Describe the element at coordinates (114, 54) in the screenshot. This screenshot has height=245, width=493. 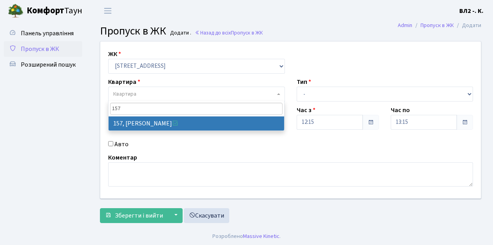
I see `label: ЖК` at that location.